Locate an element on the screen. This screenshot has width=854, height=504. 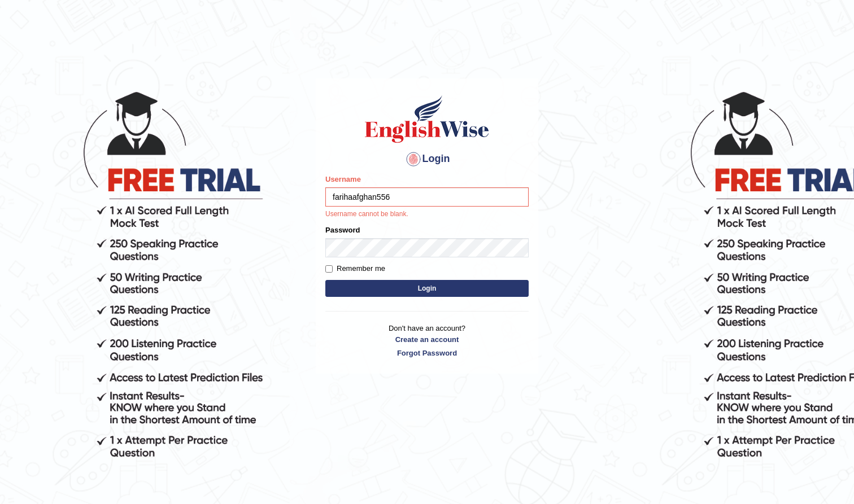
input: Remember me is located at coordinates (329, 269).